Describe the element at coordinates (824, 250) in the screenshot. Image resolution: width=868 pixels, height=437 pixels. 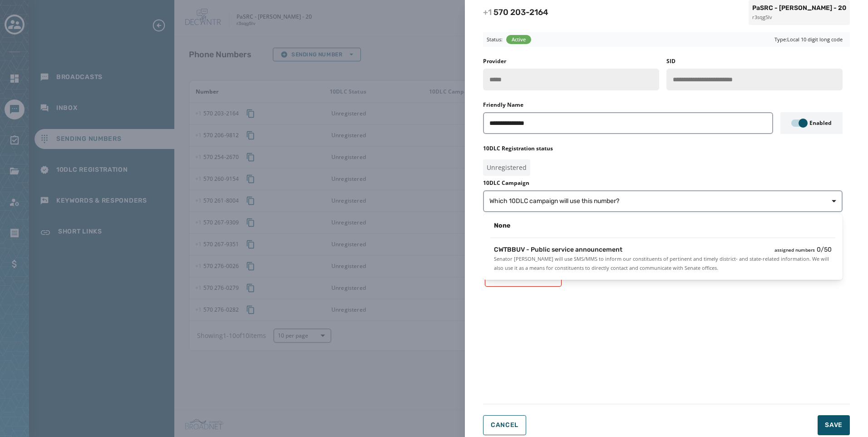
I see `span: 0 / 50` at that location.